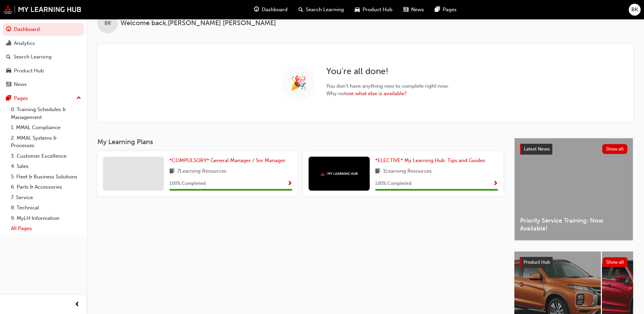 The height and width of the screenshot is (314, 644). What do you see at coordinates (29, 71) in the screenshot?
I see `div: Product Hub` at bounding box center [29, 71].